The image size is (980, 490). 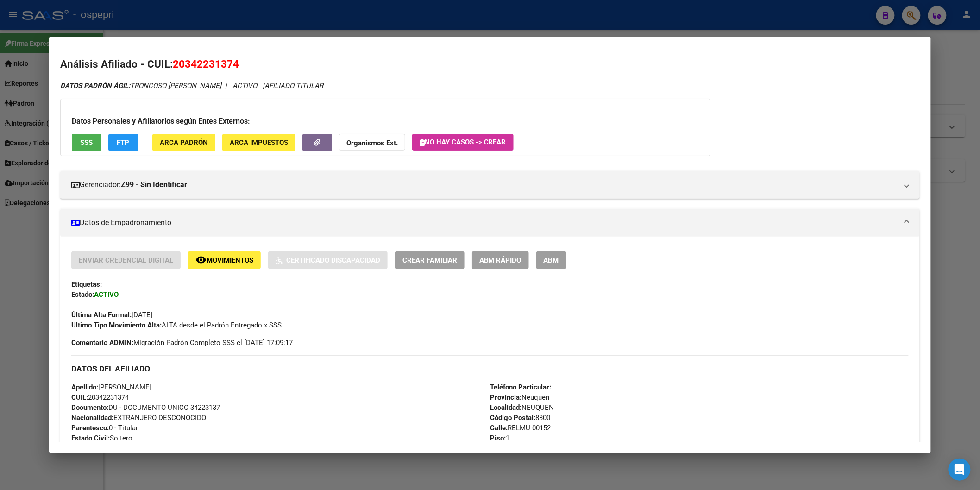 What do you see at coordinates (90, 438) in the screenshot?
I see `strong: Estado Civil:` at bounding box center [90, 438].